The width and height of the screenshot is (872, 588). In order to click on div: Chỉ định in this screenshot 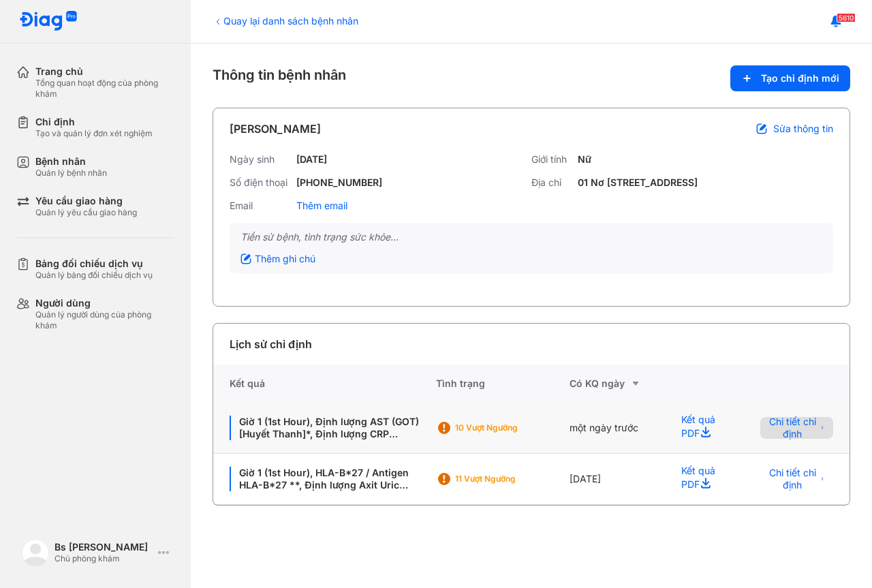, I will do `click(94, 122)`.